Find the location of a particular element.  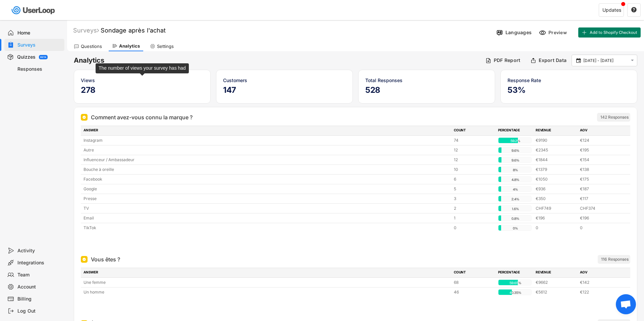

div: Response Rate is located at coordinates (569, 80).